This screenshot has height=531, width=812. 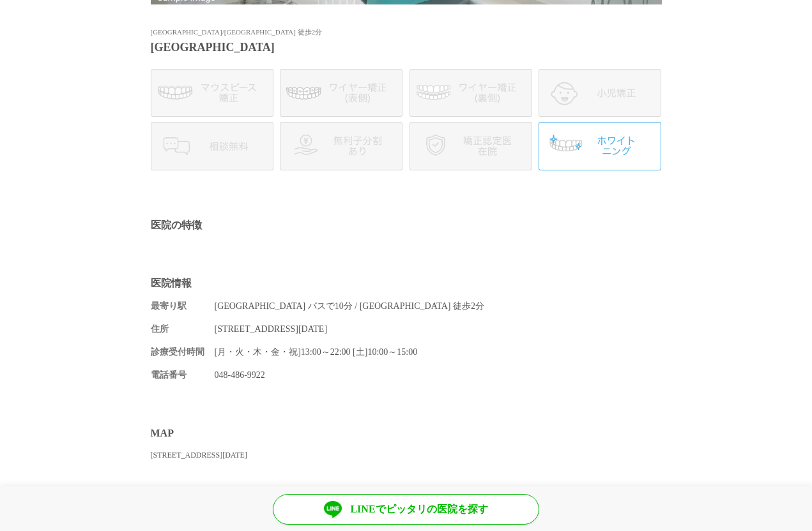 I want to click on span: [月・火・木・金・祝]13:00～22:00 [土]10:00～15:00, so click(x=316, y=352).